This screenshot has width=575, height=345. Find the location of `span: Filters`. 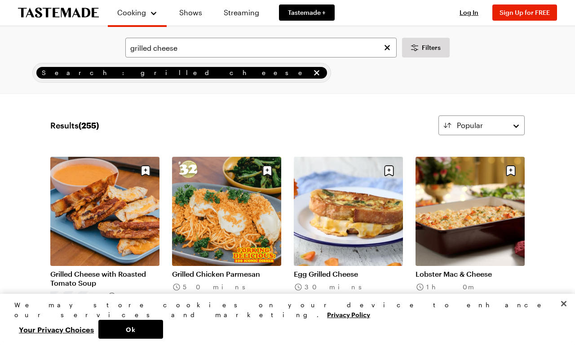

span: Filters is located at coordinates (431, 48).